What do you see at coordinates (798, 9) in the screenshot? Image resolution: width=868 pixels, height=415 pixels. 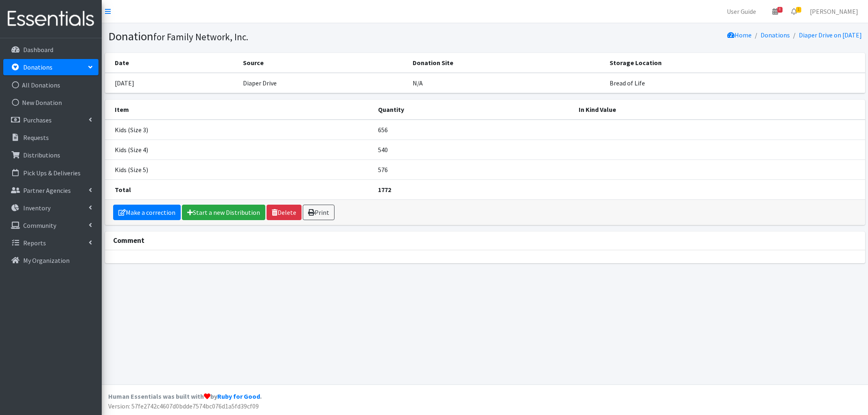 I see `span: 1` at bounding box center [798, 9].